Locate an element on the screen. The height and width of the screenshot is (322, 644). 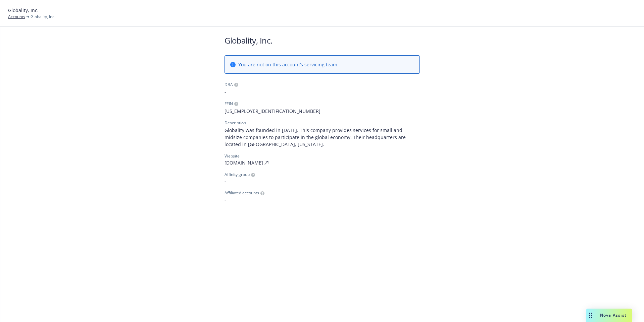
span: Nova Assist is located at coordinates (613, 315).